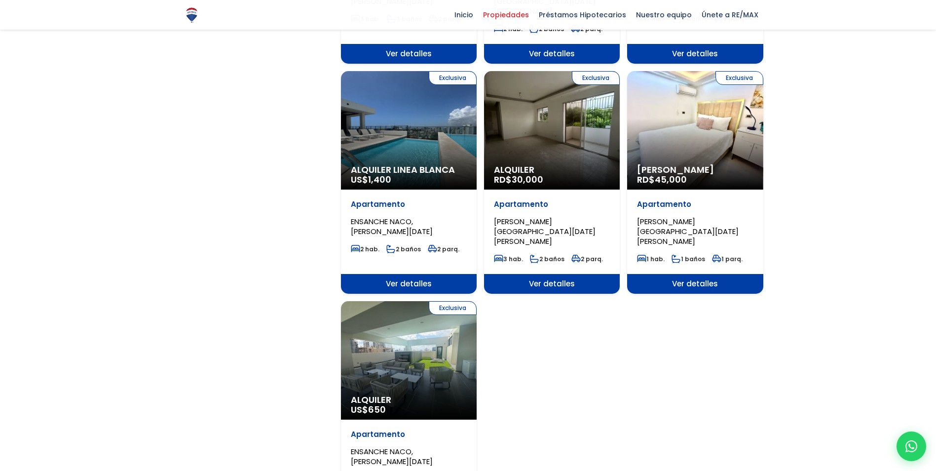 The image size is (936, 471). I want to click on span: 1 parq., so click(728, 259).